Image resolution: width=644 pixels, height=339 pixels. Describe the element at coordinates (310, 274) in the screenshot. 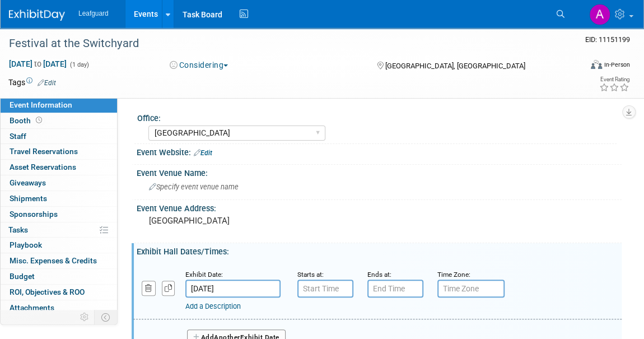

I see `small: Starts at:` at that location.